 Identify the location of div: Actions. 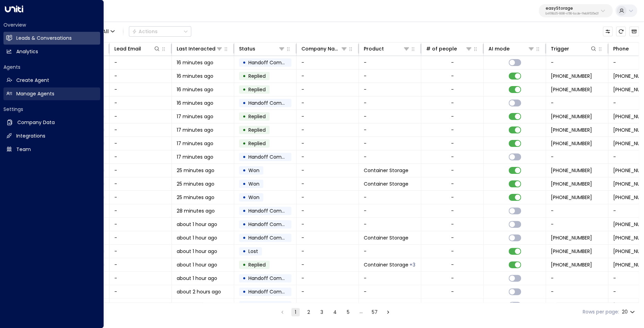
(145, 32).